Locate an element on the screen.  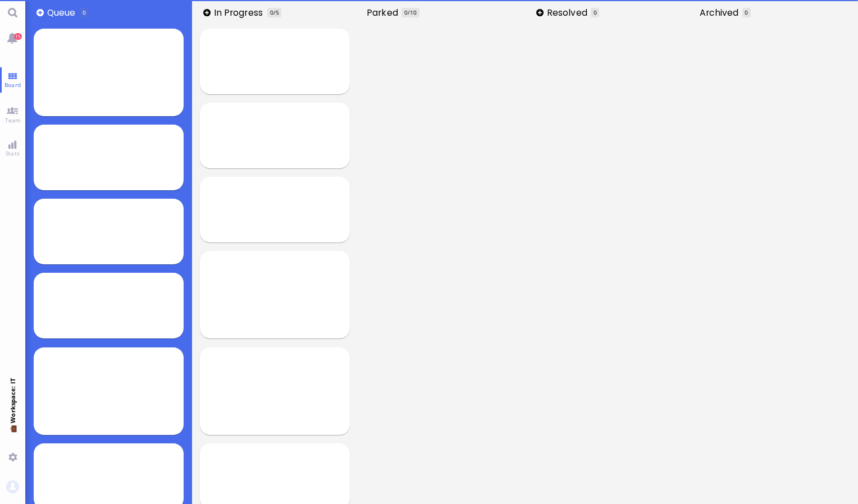
img: You is located at coordinates (13, 487).